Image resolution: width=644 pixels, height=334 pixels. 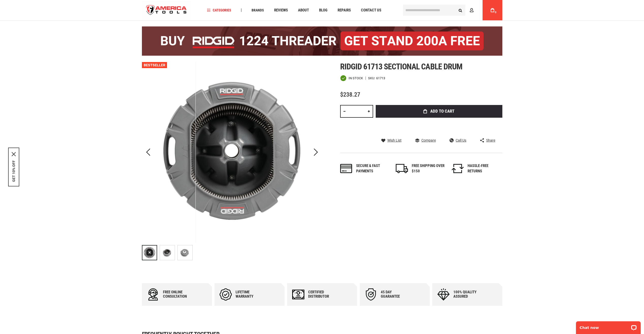 I want to click on a: store logo, so click(x=167, y=10).